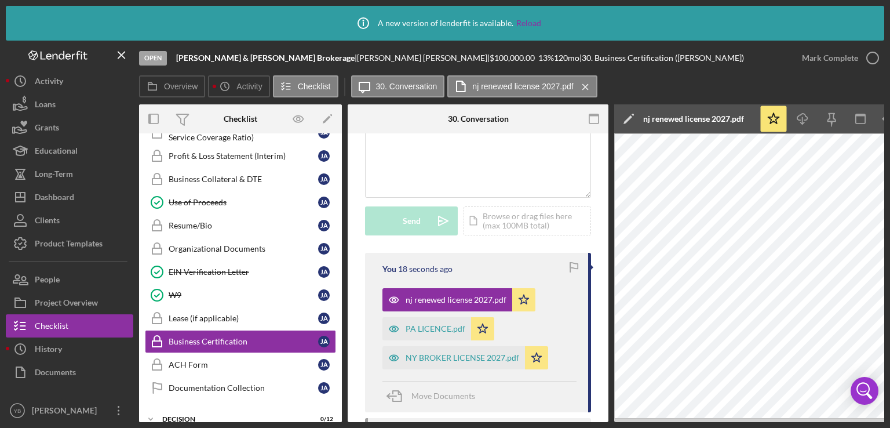  What do you see at coordinates (243, 225) in the screenshot?
I see `div: Resume/Bio` at bounding box center [243, 225].